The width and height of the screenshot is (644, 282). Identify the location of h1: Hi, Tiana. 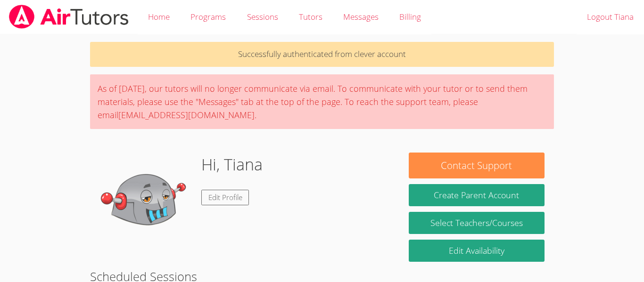
(232, 164).